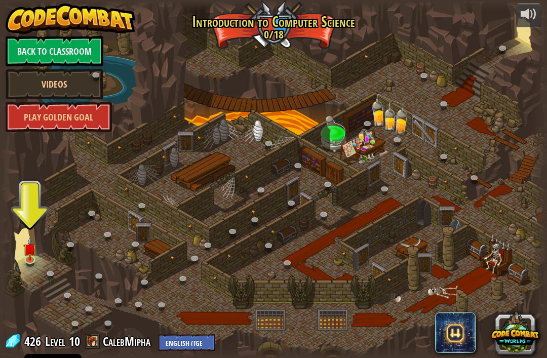 The width and height of the screenshot is (547, 358). Describe the element at coordinates (529, 15) in the screenshot. I see `button: Adjust volume` at that location.